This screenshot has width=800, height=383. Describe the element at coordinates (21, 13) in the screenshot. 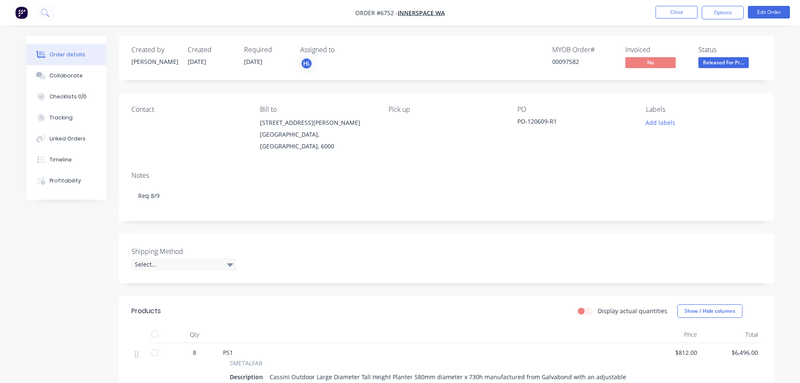

I see `img: Factory` at that location.